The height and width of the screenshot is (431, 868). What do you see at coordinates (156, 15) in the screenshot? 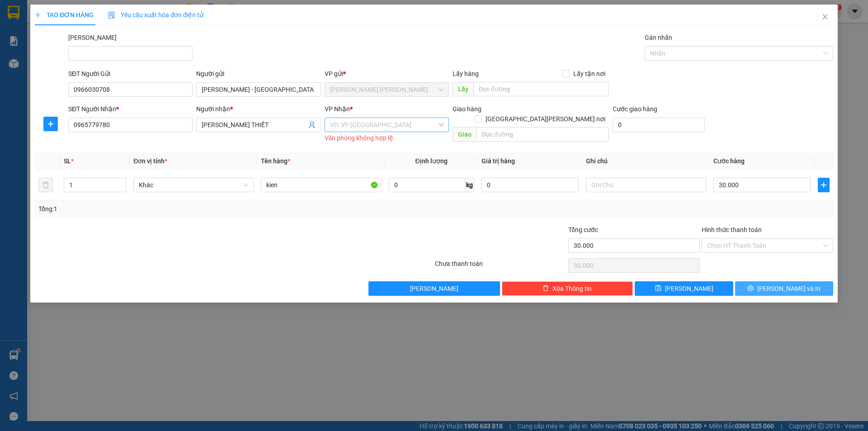
I see `span: Yêu cầu xuất hóa đơn điện tử` at bounding box center [156, 15].